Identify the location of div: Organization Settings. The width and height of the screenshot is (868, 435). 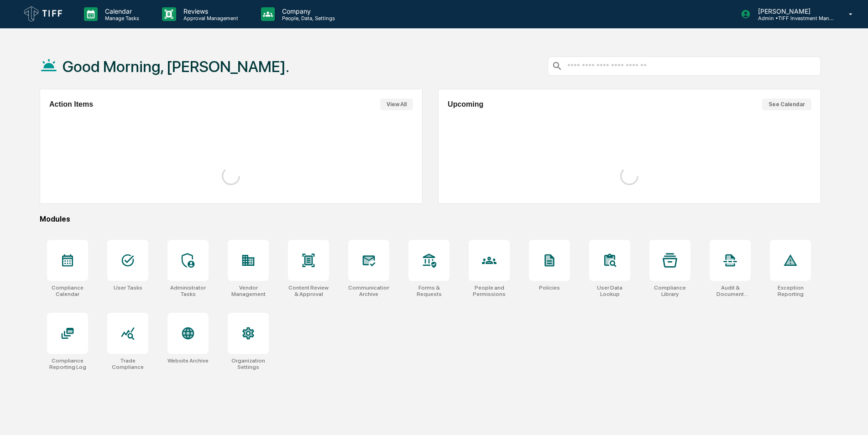
(248, 364).